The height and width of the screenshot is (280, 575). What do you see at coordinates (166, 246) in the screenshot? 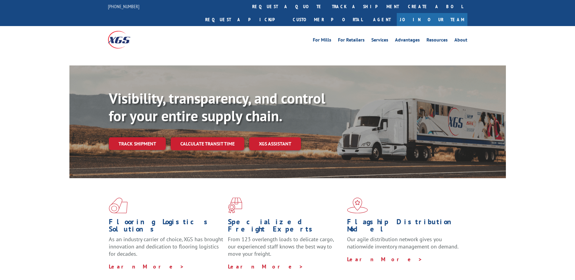
I see `span: As an industry carrier of choice, XGS has brought innovation and dedication to flooring logistics...` at bounding box center [166, 246].